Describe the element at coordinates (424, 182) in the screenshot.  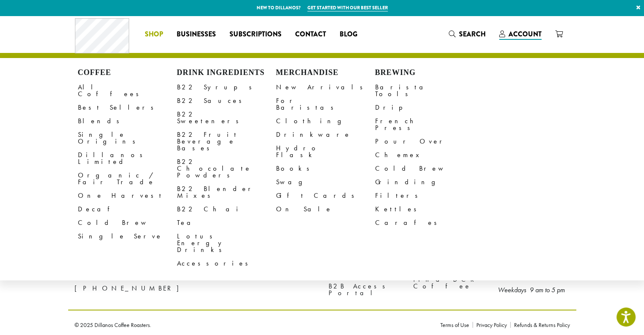
I see `a: Grinding` at that location.